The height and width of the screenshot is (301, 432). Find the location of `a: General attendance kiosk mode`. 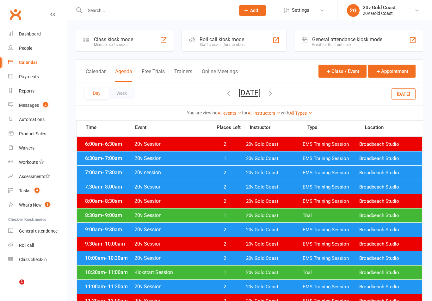

a: General attendance kiosk mode is located at coordinates (37, 231).